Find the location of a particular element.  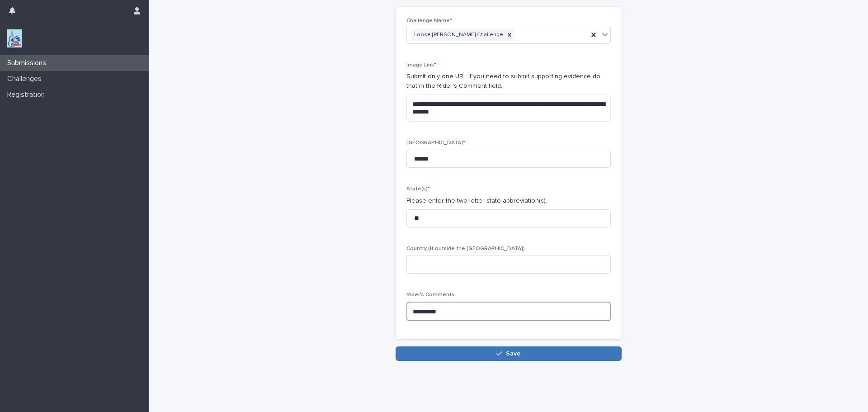

p: Submissions is located at coordinates (29, 63).